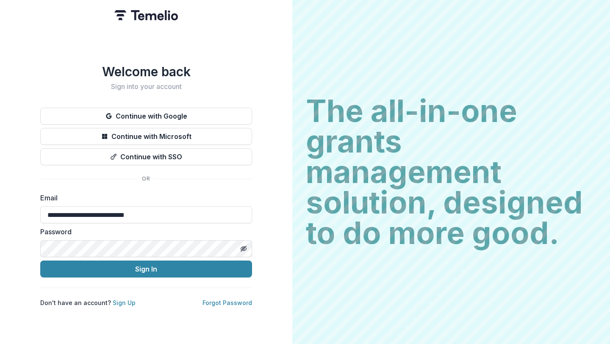 The image size is (610, 344). Describe the element at coordinates (144, 198) in the screenshot. I see `label: Email` at that location.